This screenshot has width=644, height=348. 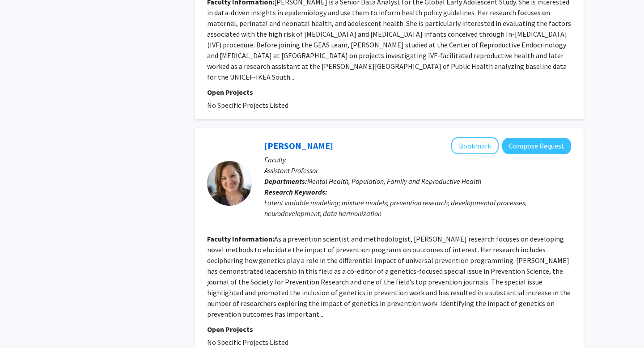 I want to click on button: Compose Request to Rashelle Musci, so click(x=537, y=146).